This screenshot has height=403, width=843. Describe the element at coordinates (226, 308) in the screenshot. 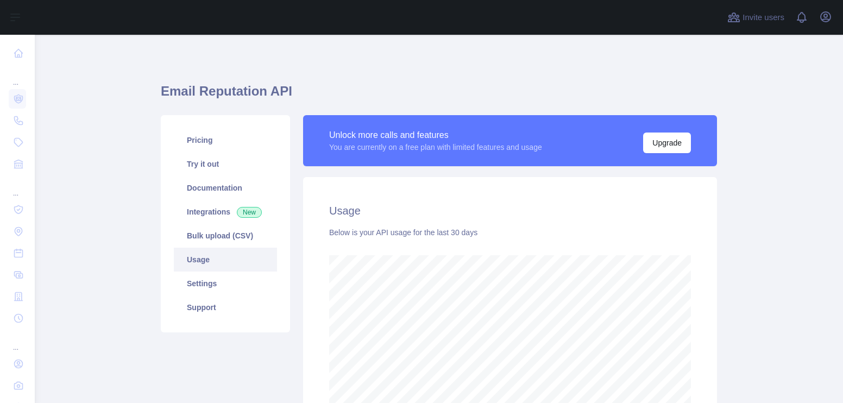

I see `a: Support` at that location.